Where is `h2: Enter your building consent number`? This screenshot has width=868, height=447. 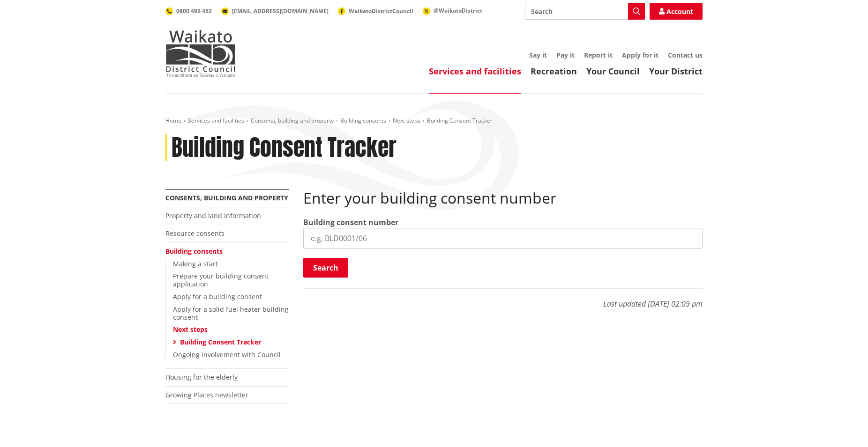
h2: Enter your building consent number is located at coordinates (503, 198).